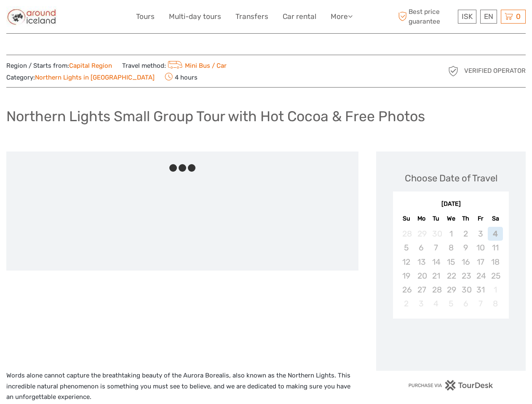  Describe the element at coordinates (422, 275) in the screenshot. I see `div: Not available Monday, October 20th, 2025` at that location.